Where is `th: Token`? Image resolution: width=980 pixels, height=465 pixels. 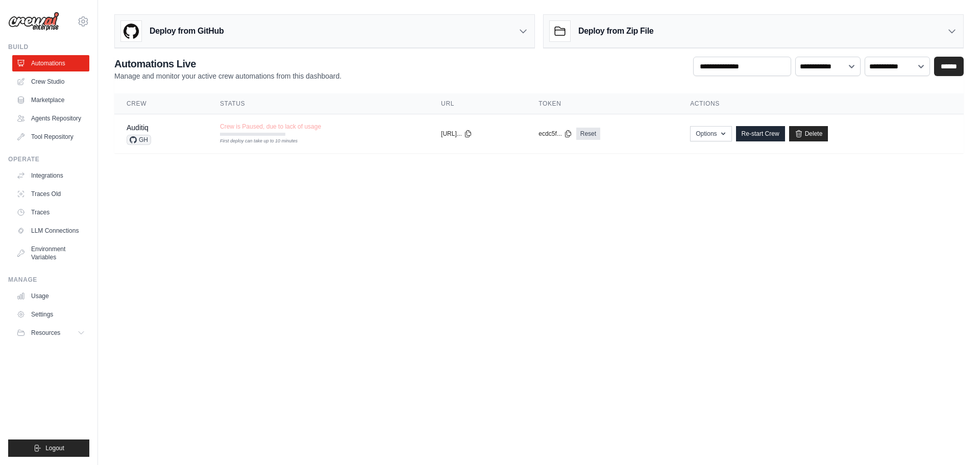
th: Token is located at coordinates (602, 104).